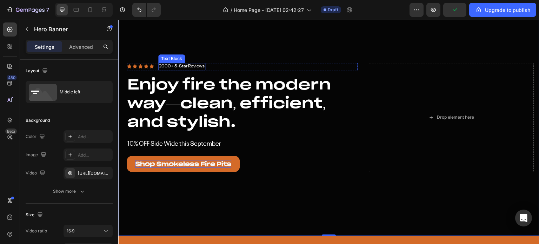  What do you see at coordinates (11, 131) in the screenshot?
I see `div: Beta` at bounding box center [11, 131].